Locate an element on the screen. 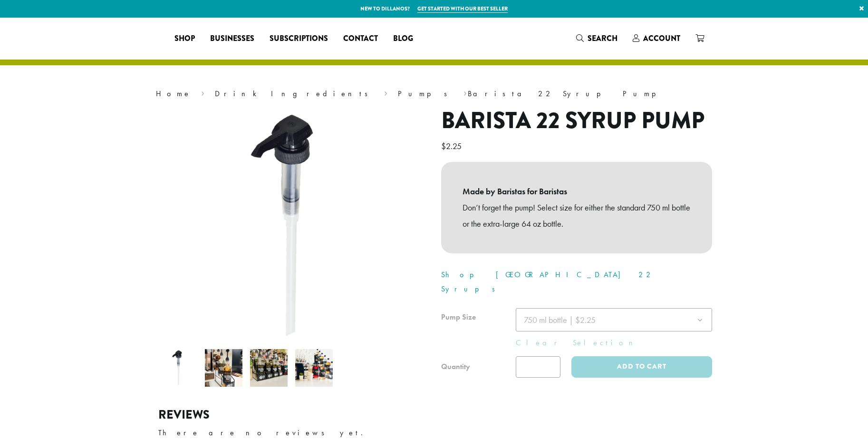  img: Barista 22 Syrup Pump - Image 4 is located at coordinates (314, 367).